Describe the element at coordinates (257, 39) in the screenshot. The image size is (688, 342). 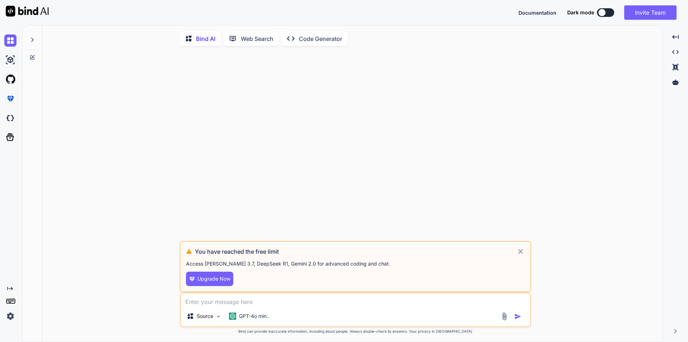
I see `p: Web Search` at that location.